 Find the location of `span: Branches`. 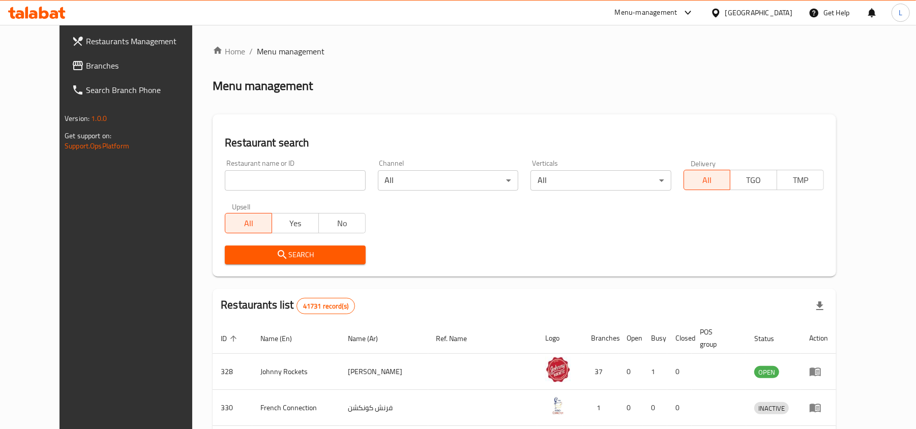

span: Branches is located at coordinates (145, 66).